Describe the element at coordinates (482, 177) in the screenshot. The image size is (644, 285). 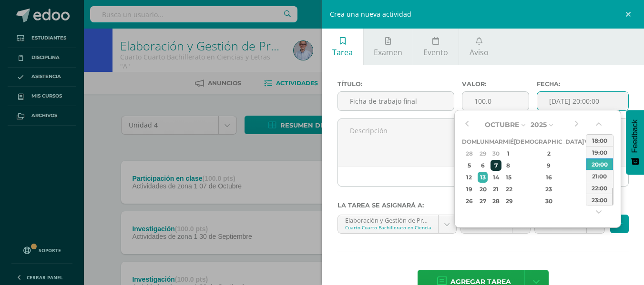
I see `div: 13` at that location.